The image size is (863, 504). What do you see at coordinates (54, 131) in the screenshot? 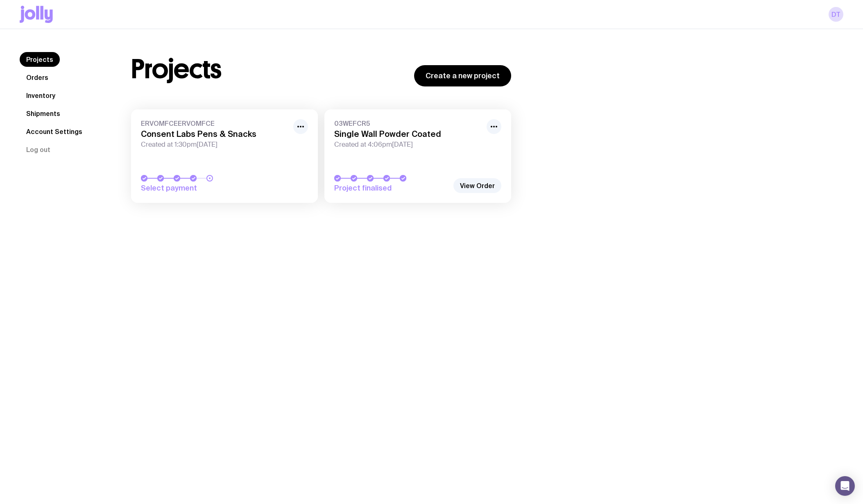
I see `a: Account Settings` at bounding box center [54, 131].